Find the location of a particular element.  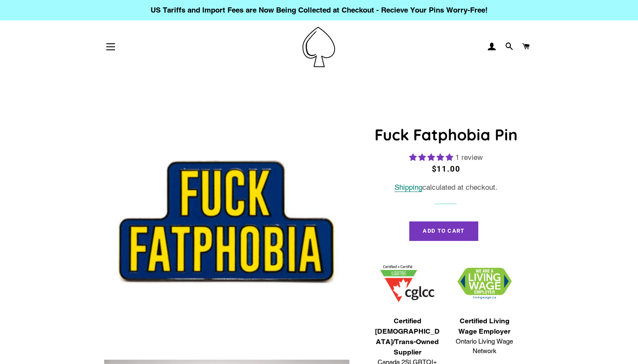

div: calculated at checkout. is located at coordinates (446, 188).